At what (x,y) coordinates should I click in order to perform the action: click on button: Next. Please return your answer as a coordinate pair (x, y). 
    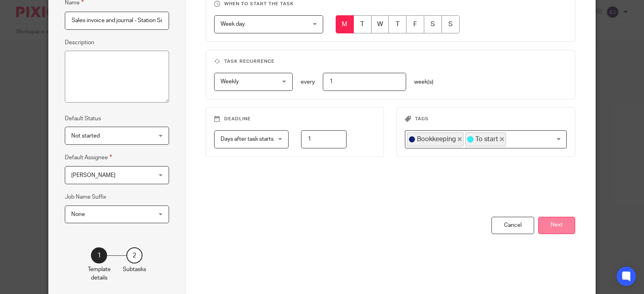
    Looking at the image, I should click on (557, 225).